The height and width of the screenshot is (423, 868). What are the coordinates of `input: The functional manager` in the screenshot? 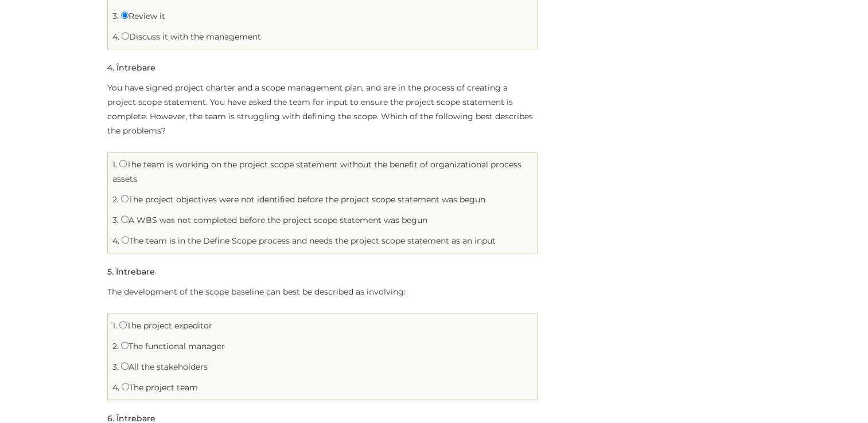 It's located at (125, 345).